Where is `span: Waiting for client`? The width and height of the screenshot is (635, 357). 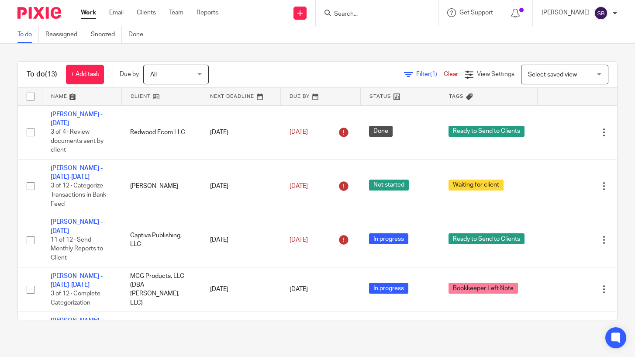 span: Waiting for client is located at coordinates (476, 185).